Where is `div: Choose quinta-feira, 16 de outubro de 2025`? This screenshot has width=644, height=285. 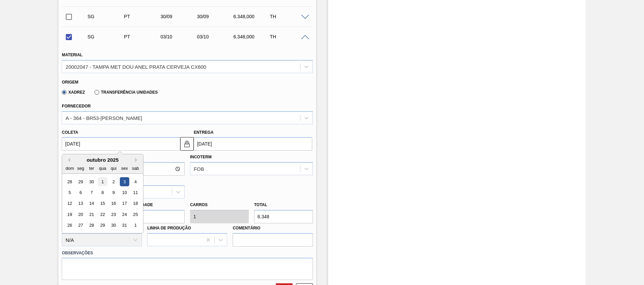 div: Choose quinta-feira, 16 de outubro de 2025 is located at coordinates (114, 204).